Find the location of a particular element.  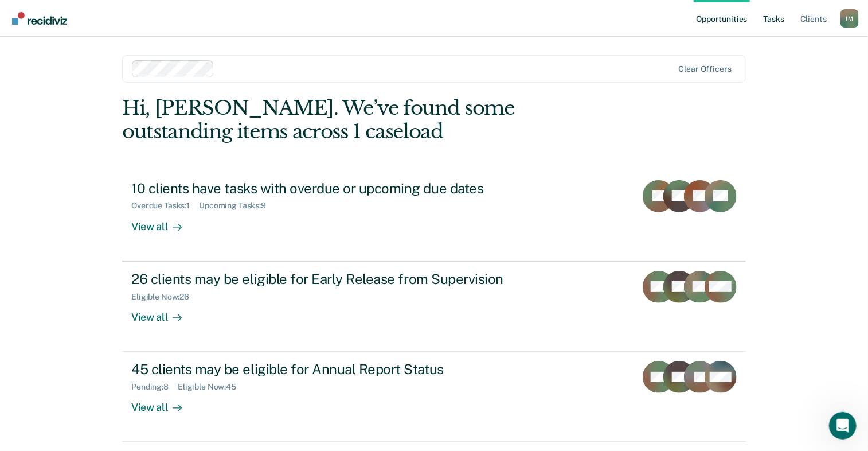

a: 10 clients have tasks with overdue or upcoming due datesOverdue Tasks:1Upcoming Tasks:9View all is located at coordinates (434, 216).